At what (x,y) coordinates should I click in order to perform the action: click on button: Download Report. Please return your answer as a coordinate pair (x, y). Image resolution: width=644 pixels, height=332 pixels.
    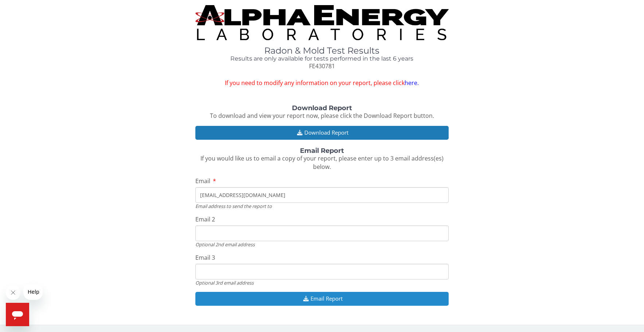
    Looking at the image, I should click on (322, 133).